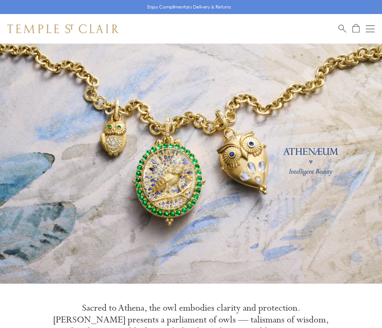 The image size is (382, 328). What do you see at coordinates (189, 7) in the screenshot?
I see `p: Enjoy Complimentary Delivery & Returns` at bounding box center [189, 7].